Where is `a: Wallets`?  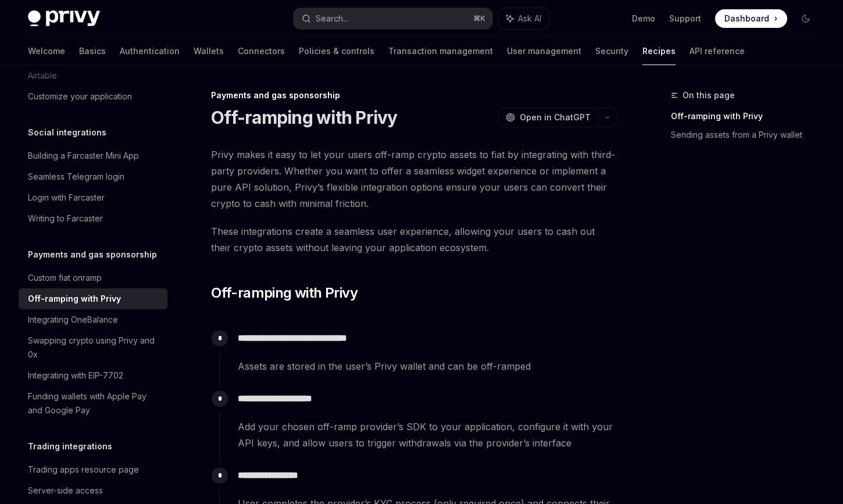
a: Wallets is located at coordinates (209, 51).